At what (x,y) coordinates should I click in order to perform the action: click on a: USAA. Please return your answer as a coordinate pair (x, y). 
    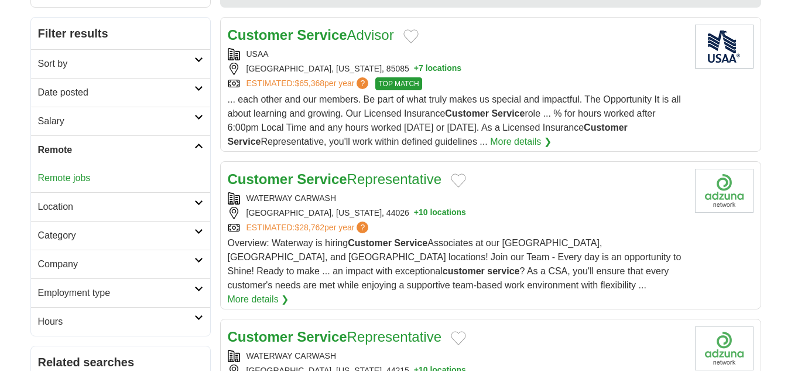
    Looking at the image, I should click on (258, 54).